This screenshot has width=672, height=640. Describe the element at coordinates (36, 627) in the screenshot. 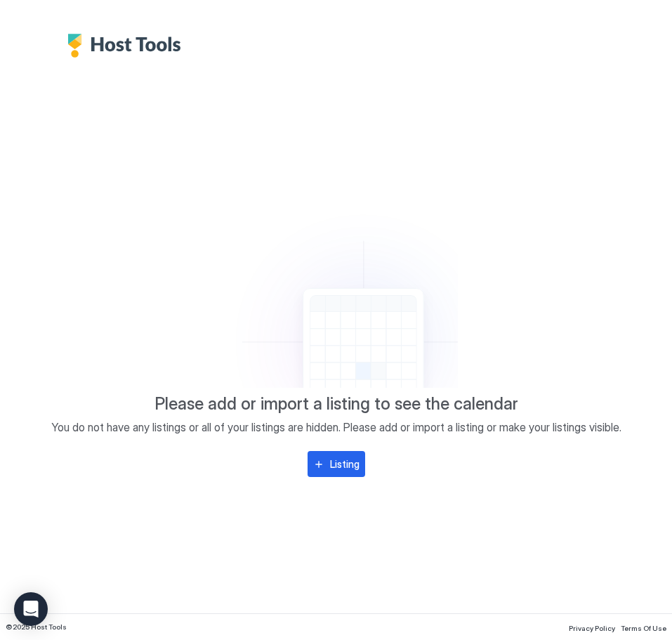

I see `span: © 2025 Host Tools` at that location.